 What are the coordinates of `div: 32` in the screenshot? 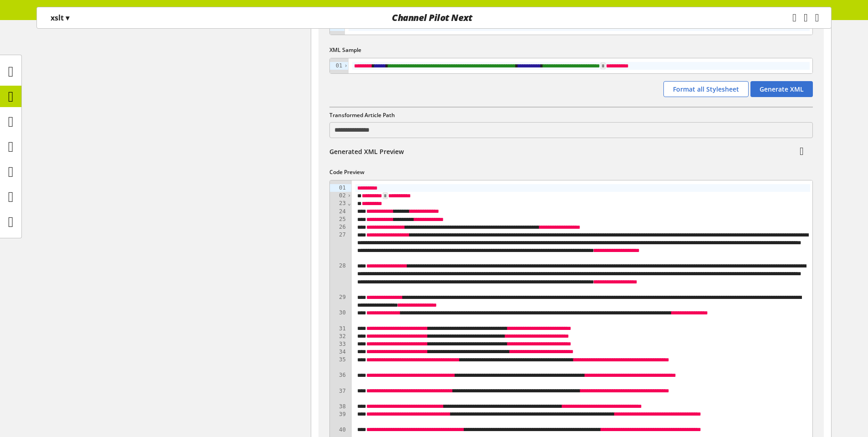 It's located at (339, 336).